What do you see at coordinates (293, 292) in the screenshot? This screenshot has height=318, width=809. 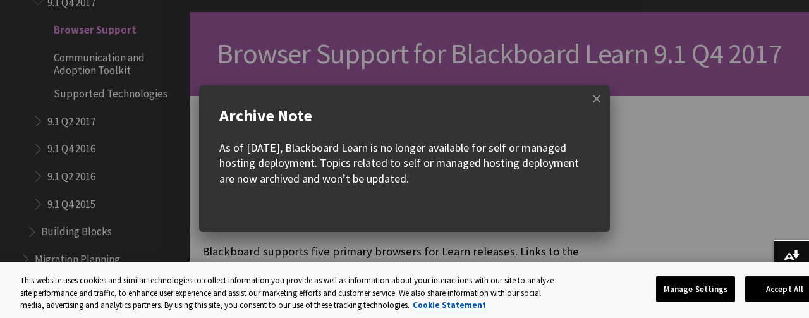 I see `div: This website uses cookies and similar technologies to collect information you provide as well as ...` at bounding box center [293, 292].